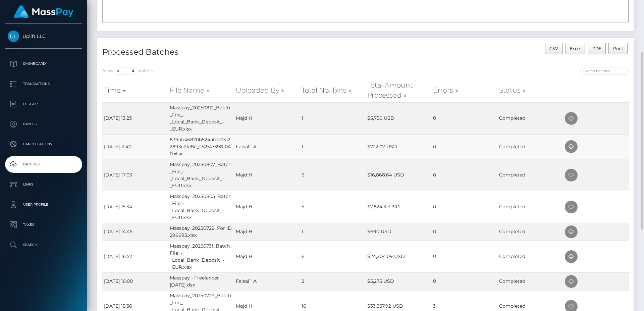 This screenshot has width=644, height=311. I want to click on th: Total No. Txns: activate to sort column ascending, so click(333, 90).